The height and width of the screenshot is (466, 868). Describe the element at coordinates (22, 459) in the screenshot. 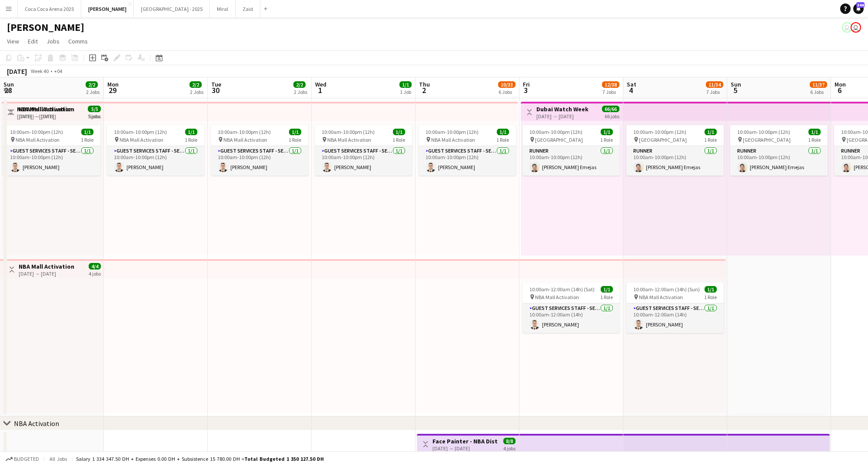

I see `button: Budgeted` at that location.